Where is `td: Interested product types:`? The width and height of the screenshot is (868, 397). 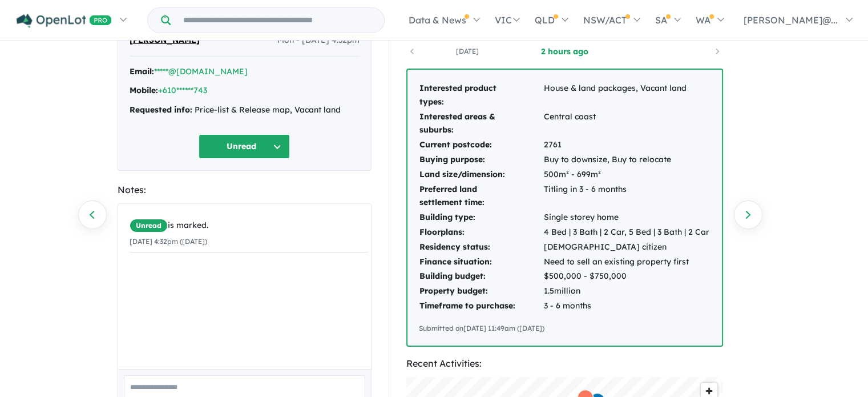 td: Interested product types: is located at coordinates (481, 96).